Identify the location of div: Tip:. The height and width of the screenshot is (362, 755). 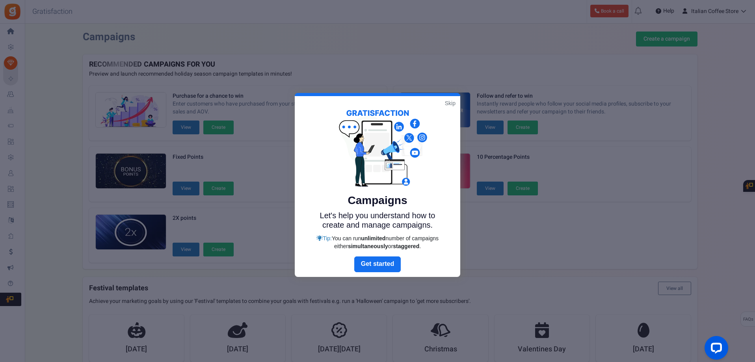
(377, 242).